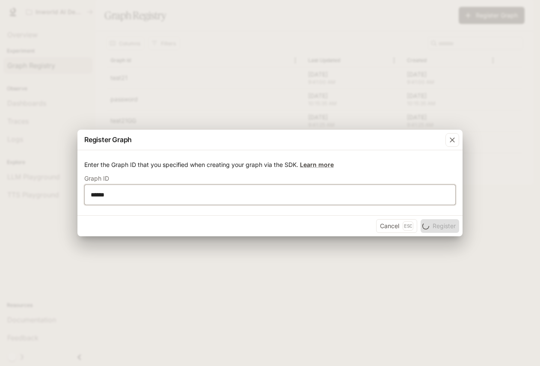 This screenshot has width=540, height=366. What do you see at coordinates (97, 178) in the screenshot?
I see `p: Graph ID` at bounding box center [97, 178].